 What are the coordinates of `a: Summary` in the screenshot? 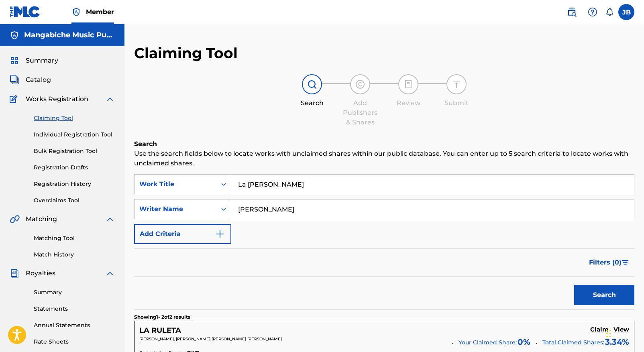 It's located at (75, 292).